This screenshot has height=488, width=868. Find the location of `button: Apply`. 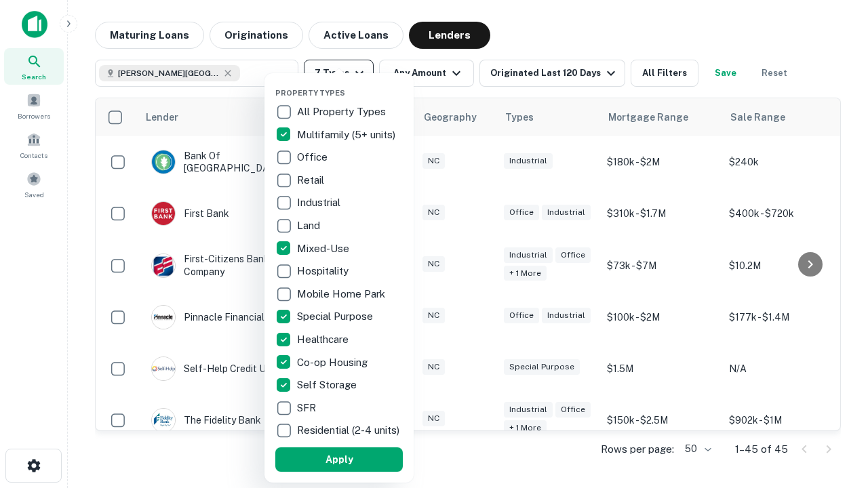

button: Apply is located at coordinates (339, 459).